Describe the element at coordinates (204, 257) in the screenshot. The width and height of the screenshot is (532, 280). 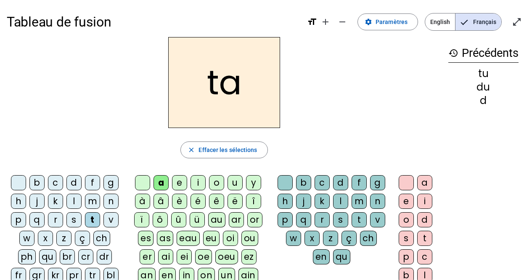
I see `div: oe` at that location.